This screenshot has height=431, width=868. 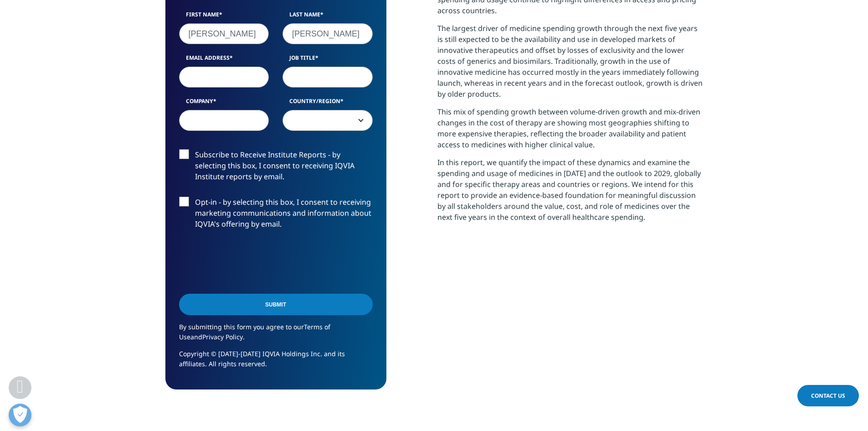 I want to click on button: Open Preferences, so click(x=20, y=415).